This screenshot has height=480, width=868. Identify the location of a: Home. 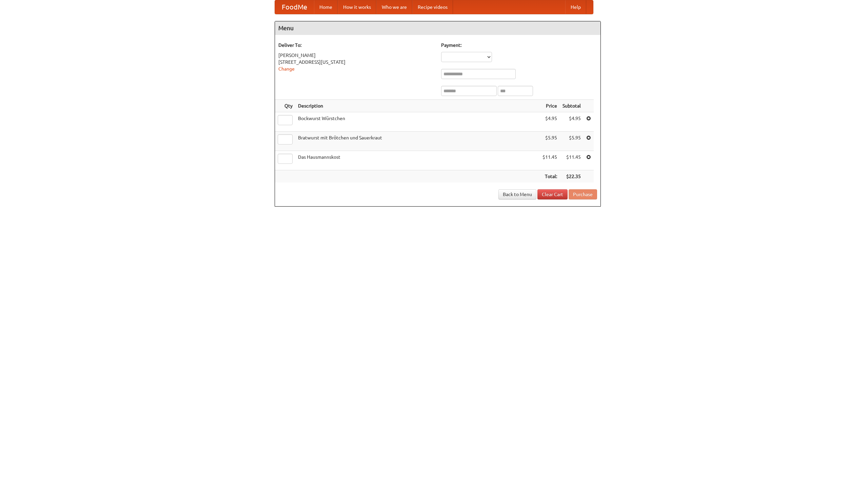
(326, 7).